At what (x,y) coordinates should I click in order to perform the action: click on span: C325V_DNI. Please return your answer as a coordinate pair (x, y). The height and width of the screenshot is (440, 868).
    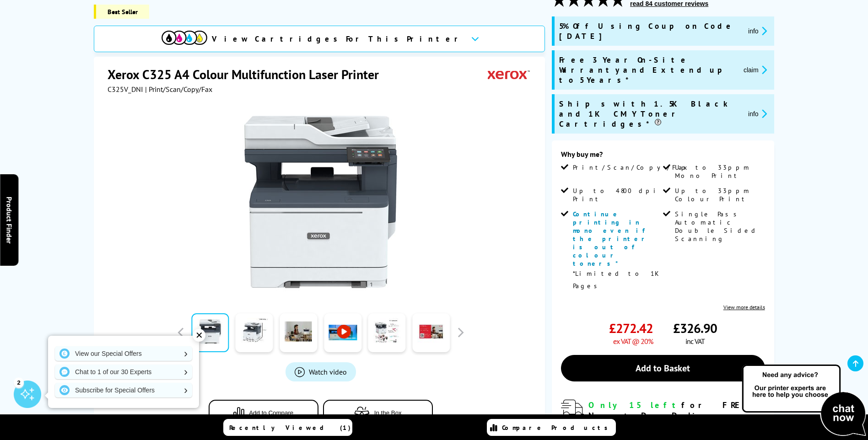
    Looking at the image, I should click on (125, 89).